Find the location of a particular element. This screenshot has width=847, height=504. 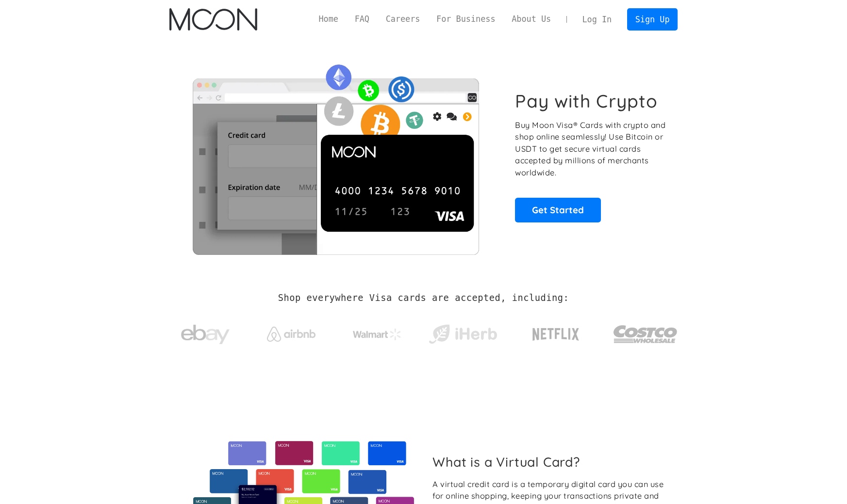

img: Moon Logo is located at coordinates (213, 19).